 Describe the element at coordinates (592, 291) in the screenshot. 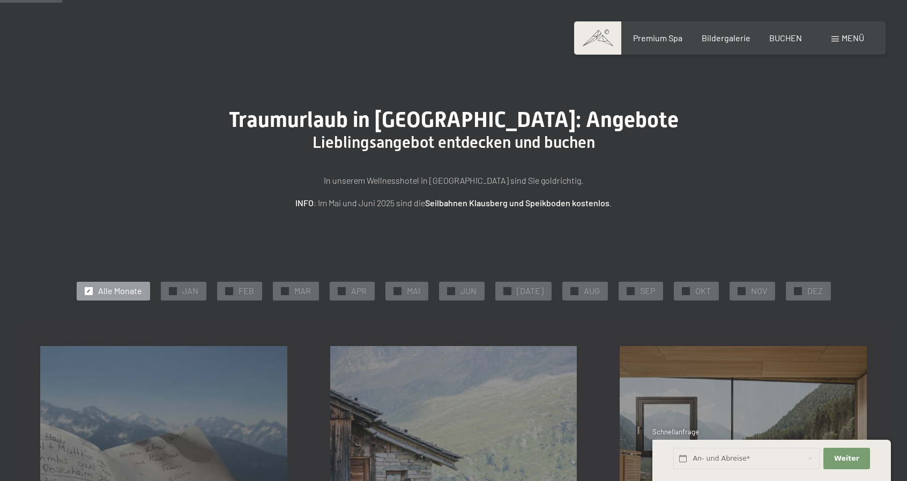

I see `span: AUG` at that location.